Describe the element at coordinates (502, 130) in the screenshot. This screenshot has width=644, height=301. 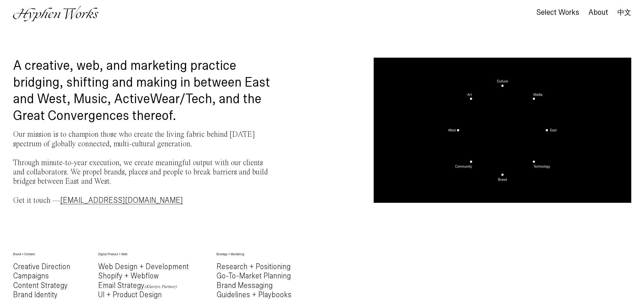
I see `video: Your browser does not support the video tag.` at that location.